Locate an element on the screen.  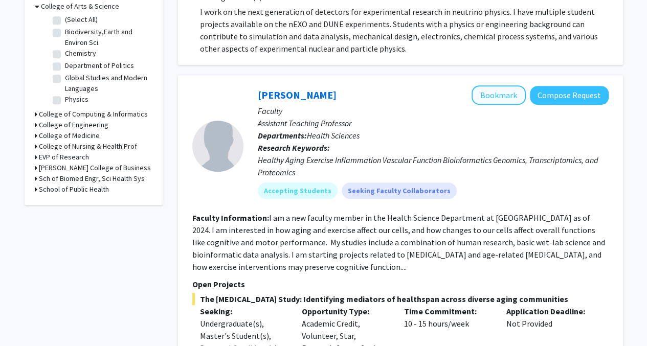
h3: EVP of Research is located at coordinates (64, 157).